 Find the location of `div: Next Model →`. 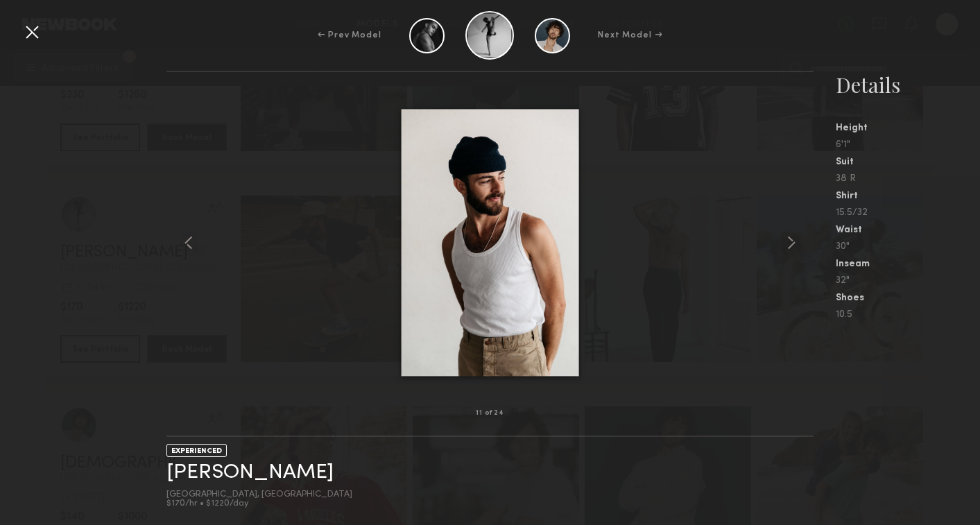

div: Next Model → is located at coordinates (630, 35).